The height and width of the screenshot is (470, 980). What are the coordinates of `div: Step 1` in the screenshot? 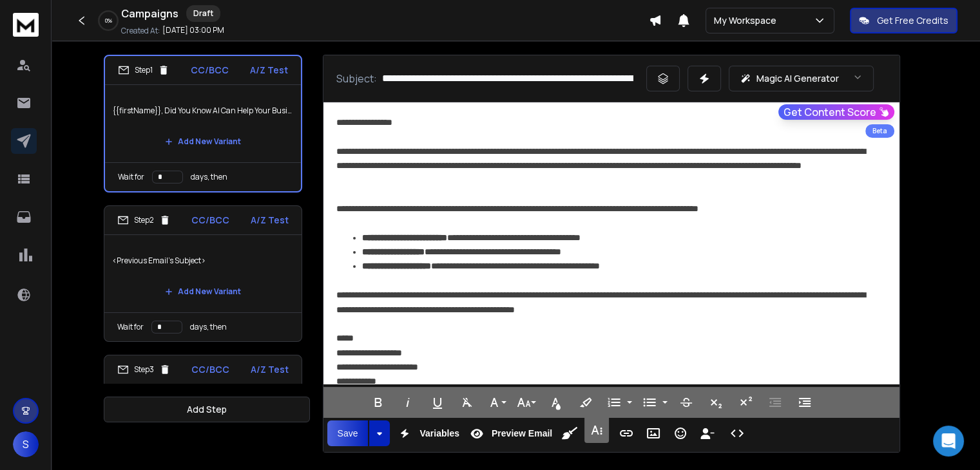 It's located at (144, 70).